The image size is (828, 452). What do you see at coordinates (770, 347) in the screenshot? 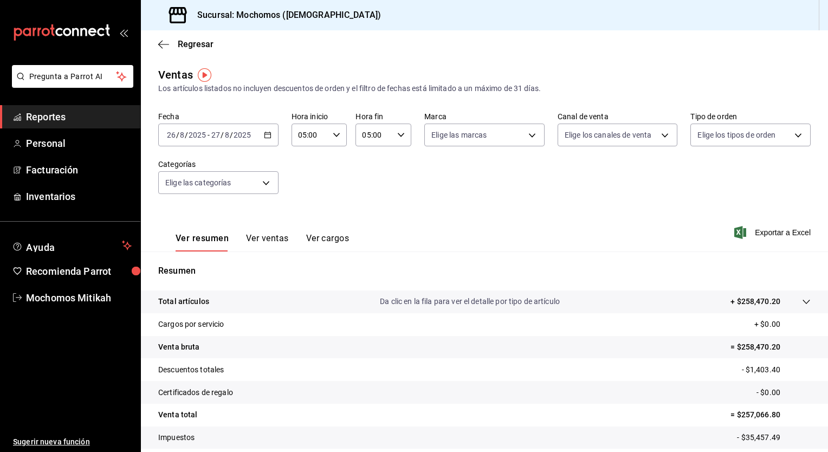
I see `p: = $258,470.20` at bounding box center [770, 347].